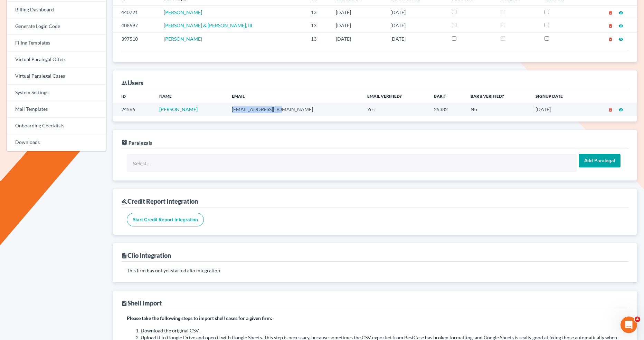 This screenshot has height=340, width=644. What do you see at coordinates (638, 320) in the screenshot?
I see `span: 4` at bounding box center [638, 320].